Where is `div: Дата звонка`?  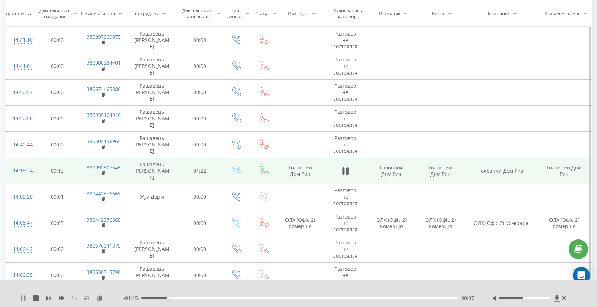
div: Дата звонка is located at coordinates (19, 13).